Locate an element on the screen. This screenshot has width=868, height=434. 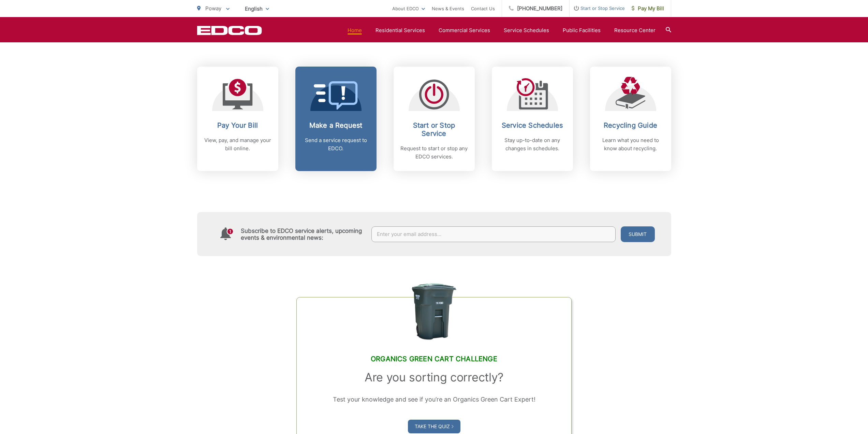
a: Service Schedules is located at coordinates (527, 30).